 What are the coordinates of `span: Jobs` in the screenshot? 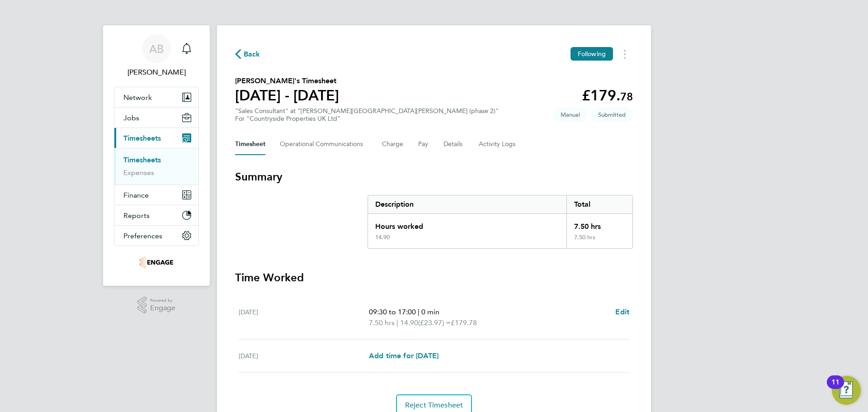 It's located at (131, 118).